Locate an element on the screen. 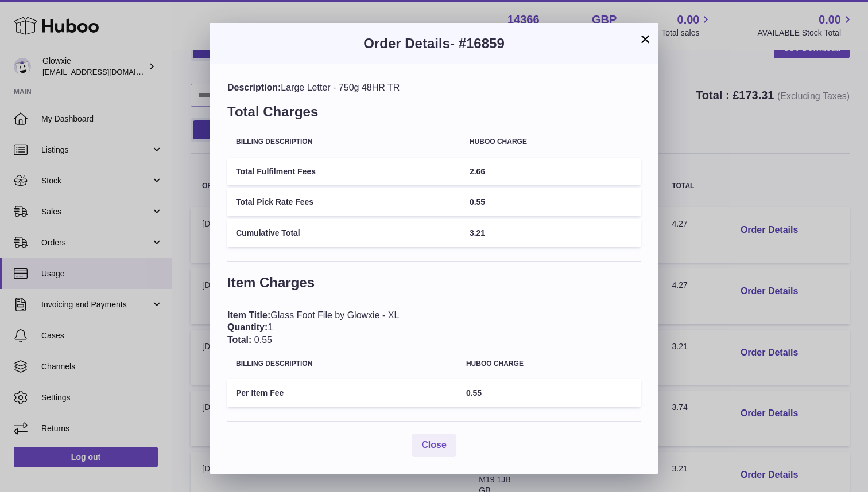  span: - #16859 is located at coordinates (477, 43).